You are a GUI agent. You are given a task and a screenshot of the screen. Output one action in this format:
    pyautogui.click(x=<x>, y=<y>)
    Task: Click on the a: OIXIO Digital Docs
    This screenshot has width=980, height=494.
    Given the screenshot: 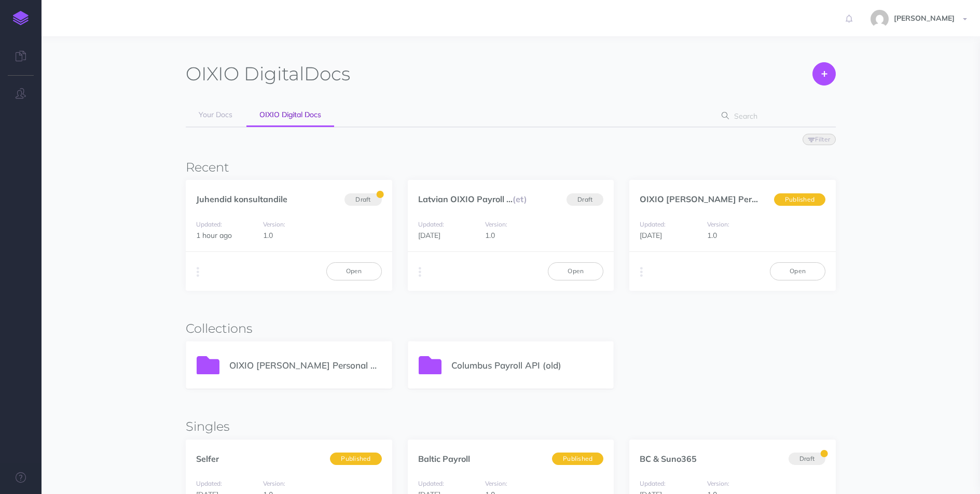 What is the action you would take?
    pyautogui.click(x=290, y=115)
    